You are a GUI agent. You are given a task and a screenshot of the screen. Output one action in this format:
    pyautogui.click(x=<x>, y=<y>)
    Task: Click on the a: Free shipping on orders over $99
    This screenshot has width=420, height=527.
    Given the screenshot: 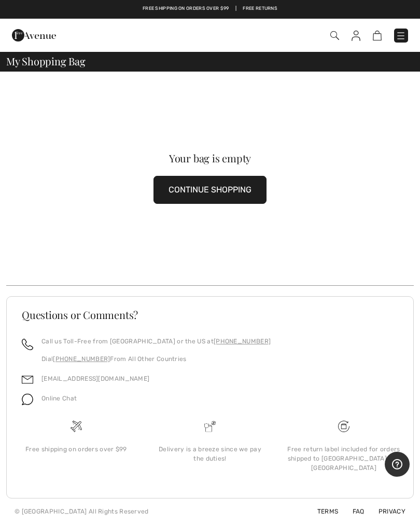 What is the action you would take?
    pyautogui.click(x=185, y=9)
    